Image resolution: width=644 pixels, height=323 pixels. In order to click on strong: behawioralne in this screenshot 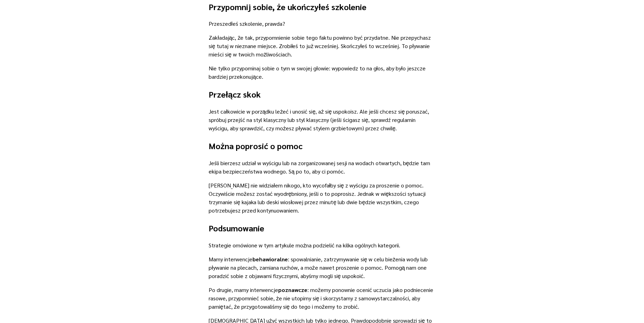, I will do `click(270, 259)`.